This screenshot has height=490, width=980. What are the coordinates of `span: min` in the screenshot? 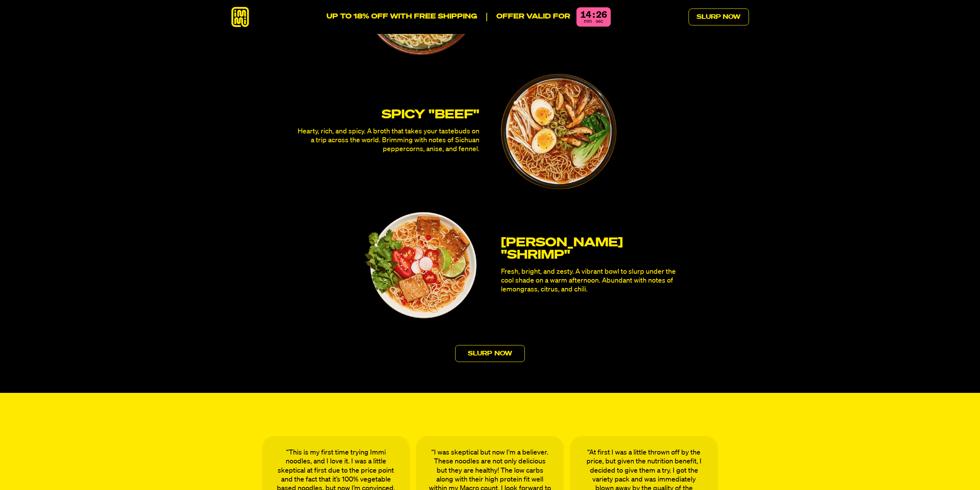 It's located at (588, 21).